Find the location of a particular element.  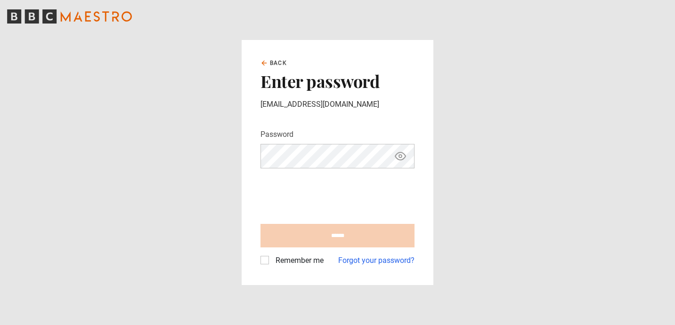

svg: BBC Maestro is located at coordinates (69, 16).